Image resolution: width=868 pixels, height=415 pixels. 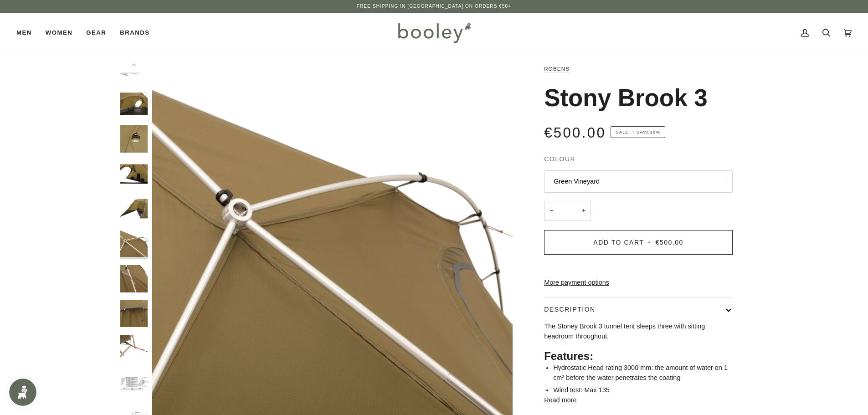 What do you see at coordinates (59, 33) in the screenshot?
I see `a: Women` at bounding box center [59, 33].